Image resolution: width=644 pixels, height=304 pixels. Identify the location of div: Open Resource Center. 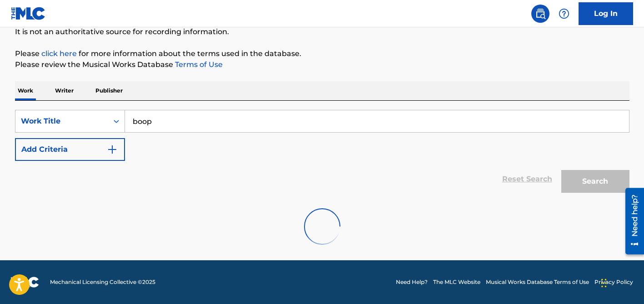
(16, 36).